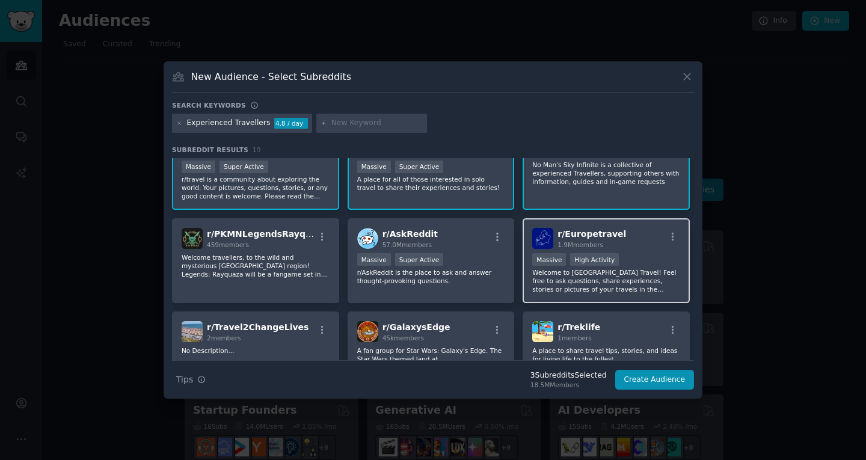 The width and height of the screenshot is (866, 460). I want to click on div: 18.5M Members, so click(568, 385).